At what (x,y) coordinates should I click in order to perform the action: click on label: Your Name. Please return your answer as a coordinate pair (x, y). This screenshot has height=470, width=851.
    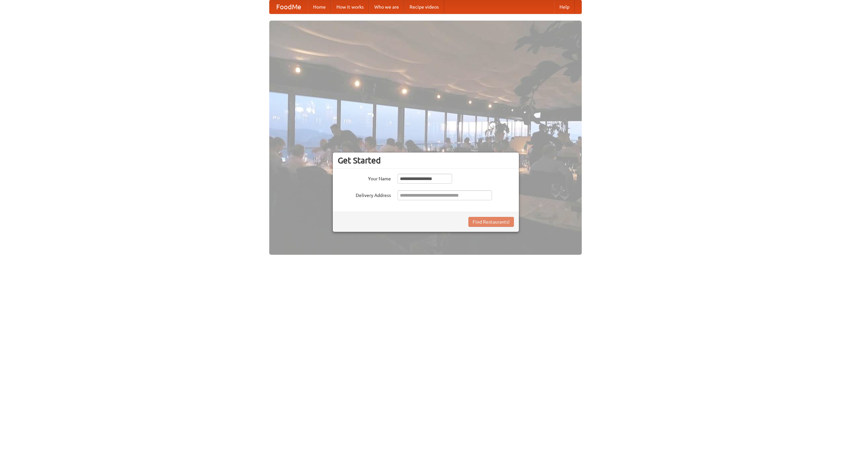
    Looking at the image, I should click on (364, 178).